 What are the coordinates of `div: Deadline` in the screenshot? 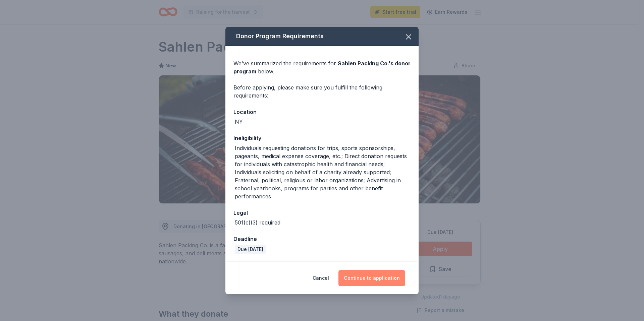 It's located at (322, 239).